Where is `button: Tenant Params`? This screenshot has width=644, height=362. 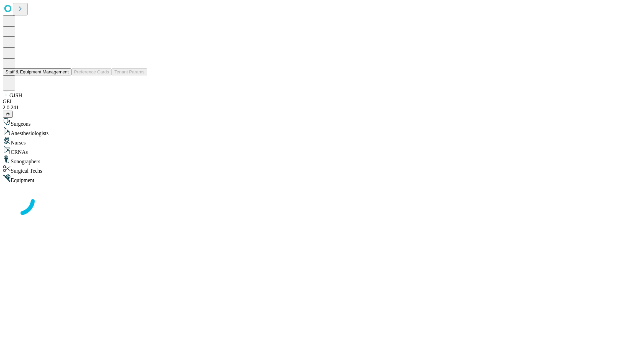 button: Tenant Params is located at coordinates (130, 72).